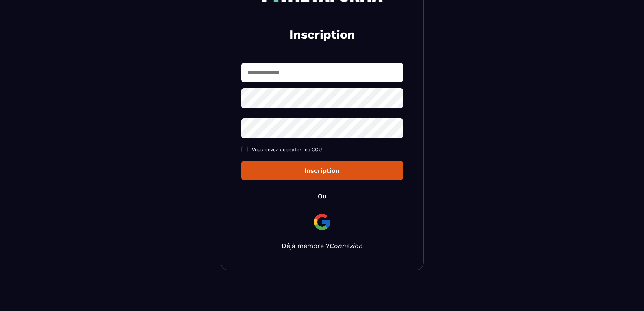  Describe the element at coordinates (322, 245) in the screenshot. I see `p: Déjà membre ?` at that location.